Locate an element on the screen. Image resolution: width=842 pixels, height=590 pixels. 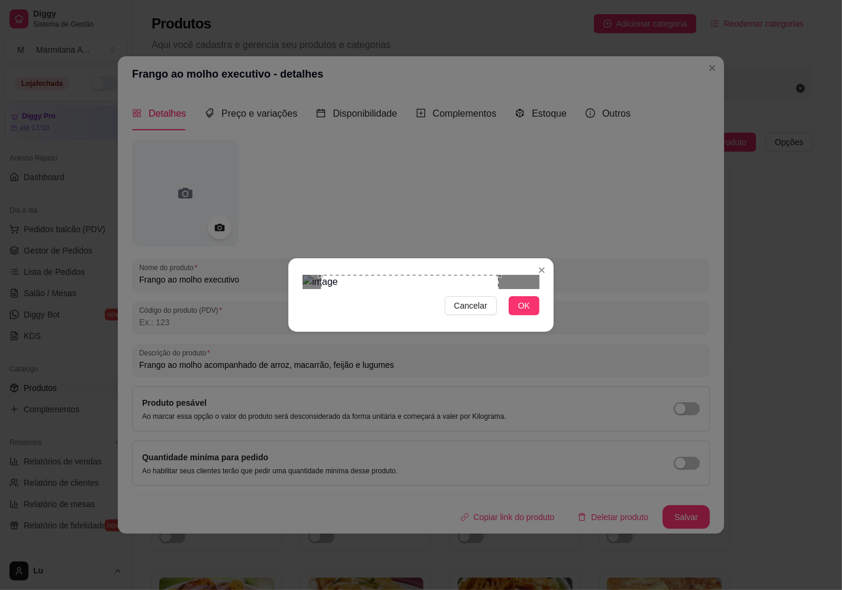
span: OK is located at coordinates (524, 305).